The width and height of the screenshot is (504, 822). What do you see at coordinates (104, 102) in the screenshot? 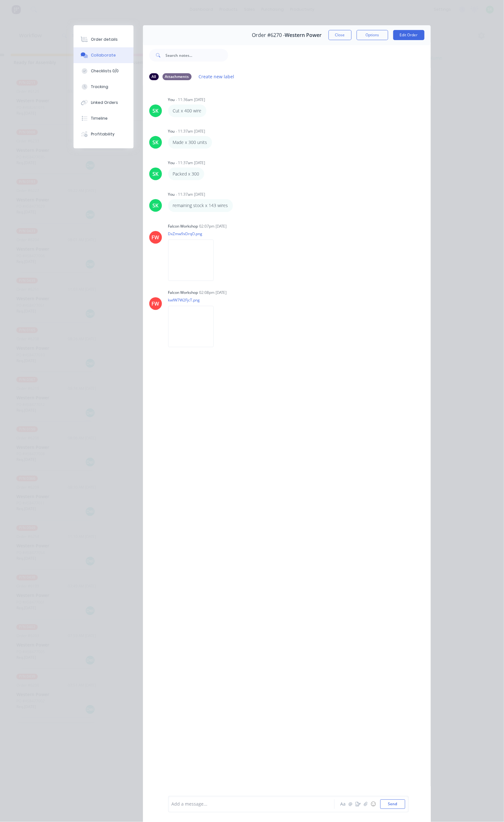
I see `button: Linked Orders` at bounding box center [104, 102].